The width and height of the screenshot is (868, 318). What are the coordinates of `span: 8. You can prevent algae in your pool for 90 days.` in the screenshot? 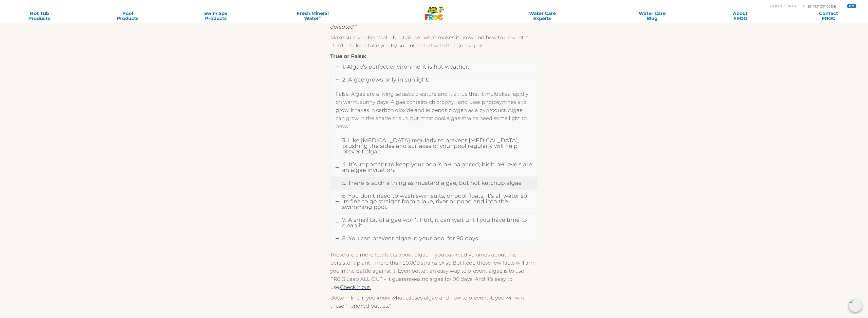 It's located at (411, 238).